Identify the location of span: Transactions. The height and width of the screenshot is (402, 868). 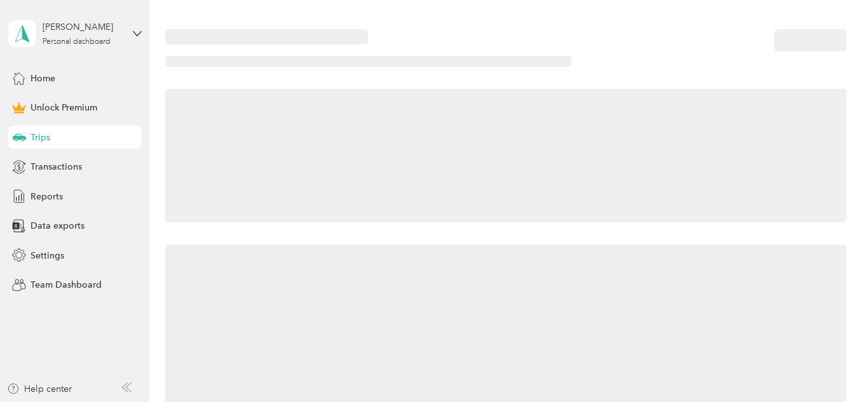
(56, 166).